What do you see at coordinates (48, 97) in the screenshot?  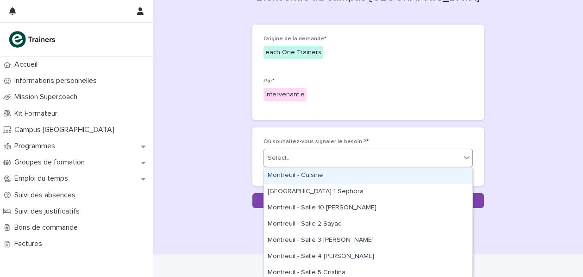 I see `p: Mission Supercoach` at bounding box center [48, 97].